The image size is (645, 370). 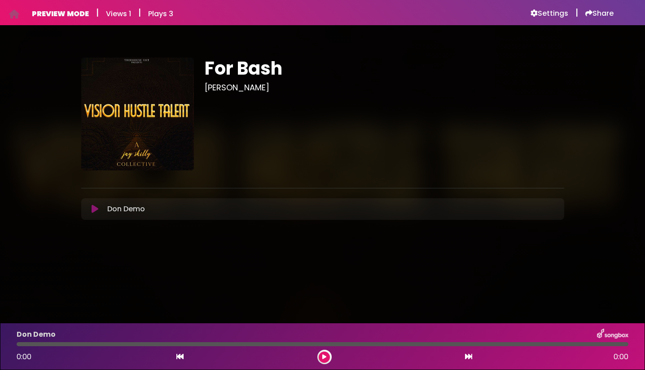 What do you see at coordinates (384, 68) in the screenshot?
I see `h1: For Bash` at bounding box center [384, 68].